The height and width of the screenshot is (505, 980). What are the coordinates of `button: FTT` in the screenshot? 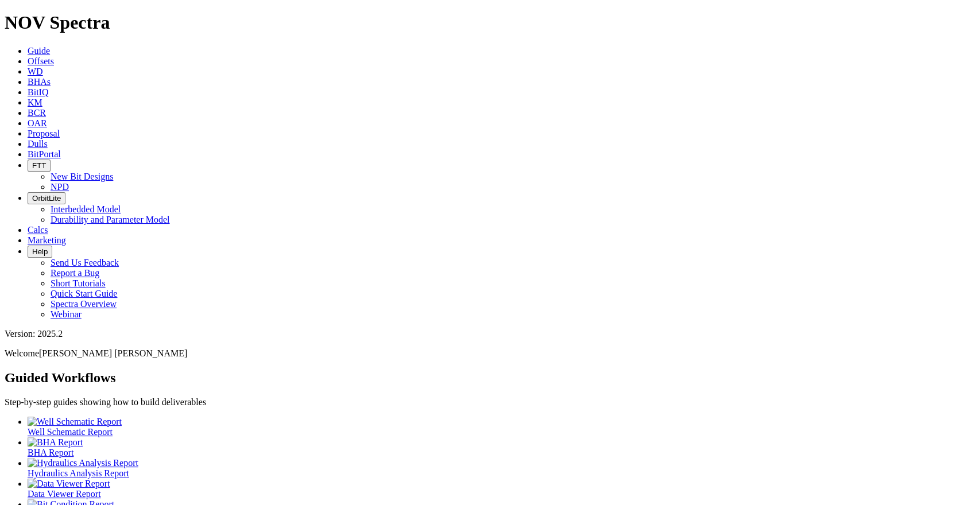 It's located at (39, 165).